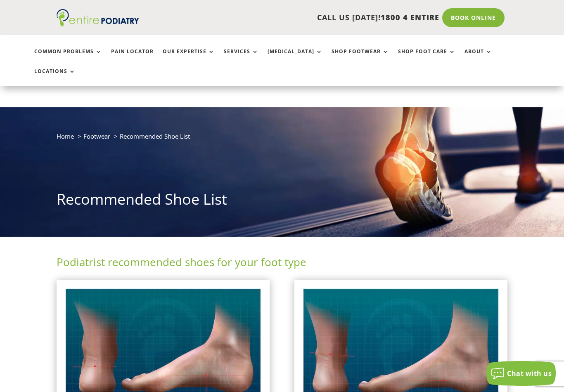 The height and width of the screenshot is (392, 564). What do you see at coordinates (98, 24) in the screenshot?
I see `a: Entire Podiatry` at bounding box center [98, 24].